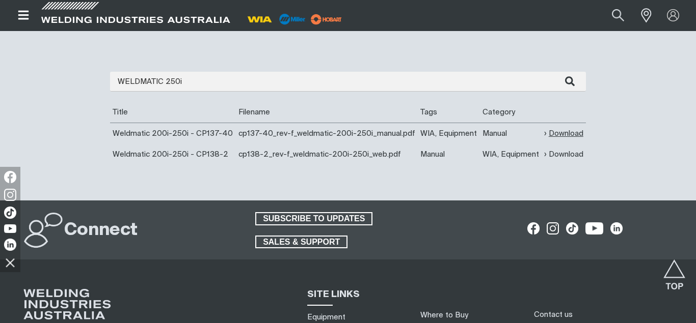 The image size is (696, 323). I want to click on a: SUBSCRIBE TO UPDATES, so click(314, 219).